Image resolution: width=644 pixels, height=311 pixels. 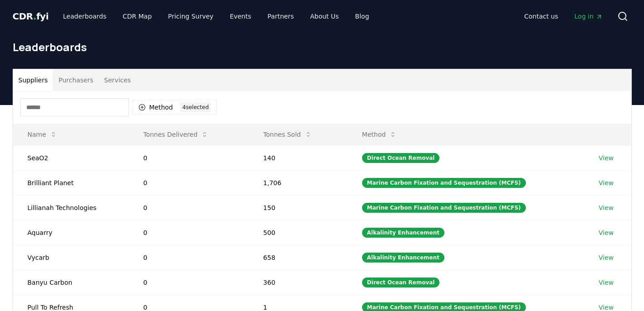 What do you see at coordinates (137, 16) in the screenshot?
I see `a: CDR Map` at bounding box center [137, 16].